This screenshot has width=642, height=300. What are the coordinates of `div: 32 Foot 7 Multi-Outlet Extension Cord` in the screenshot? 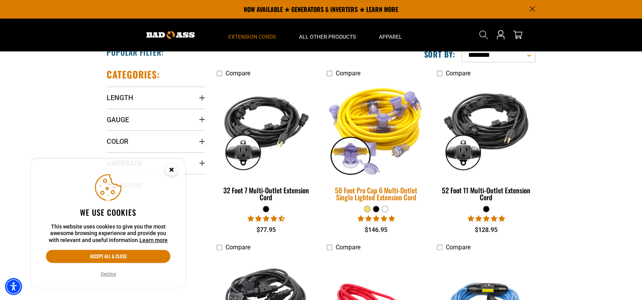 It's located at (266, 194).